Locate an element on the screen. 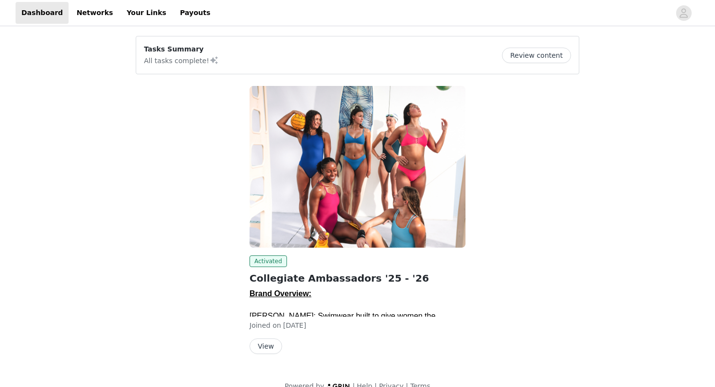  img: JOLYN is located at coordinates (357, 167).